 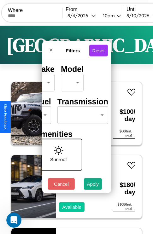 What do you see at coordinates (82, 15) in the screenshot?
I see `button: 8/4/2026` at bounding box center [82, 15].